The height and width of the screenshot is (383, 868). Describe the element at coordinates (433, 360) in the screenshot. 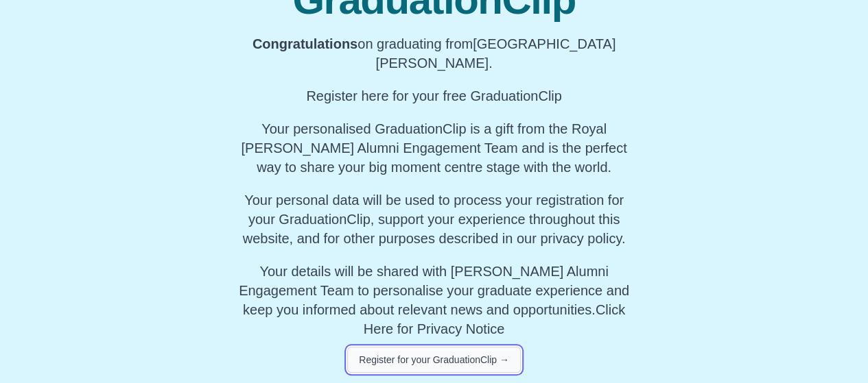

I see `button: Register for your GraduationClip →` at that location.